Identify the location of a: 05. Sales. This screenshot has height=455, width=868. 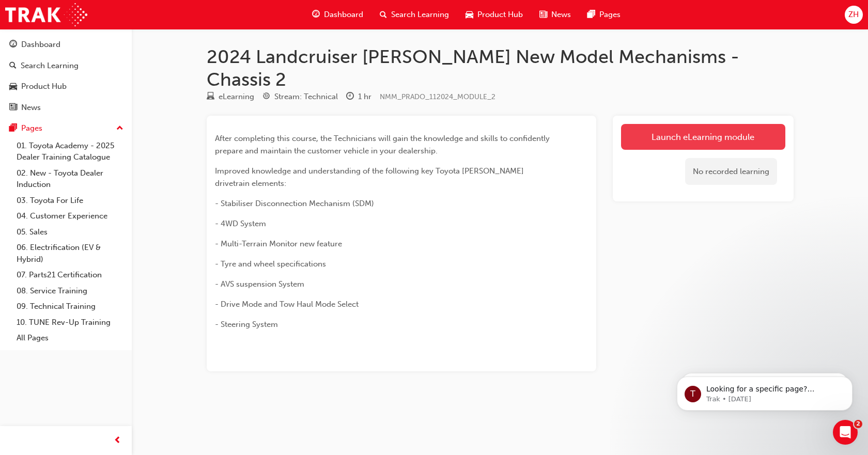
(70, 232).